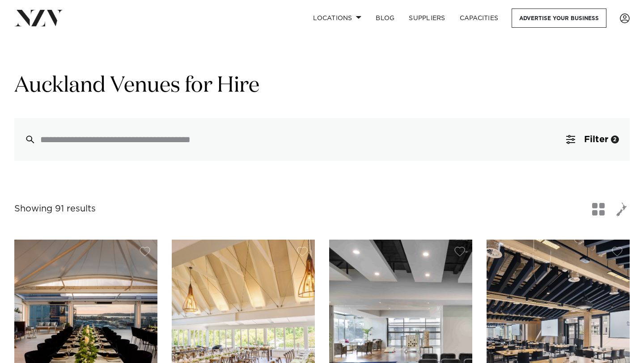 The width and height of the screenshot is (644, 363). What do you see at coordinates (38, 18) in the screenshot?
I see `img: nzv-logo.png` at bounding box center [38, 18].